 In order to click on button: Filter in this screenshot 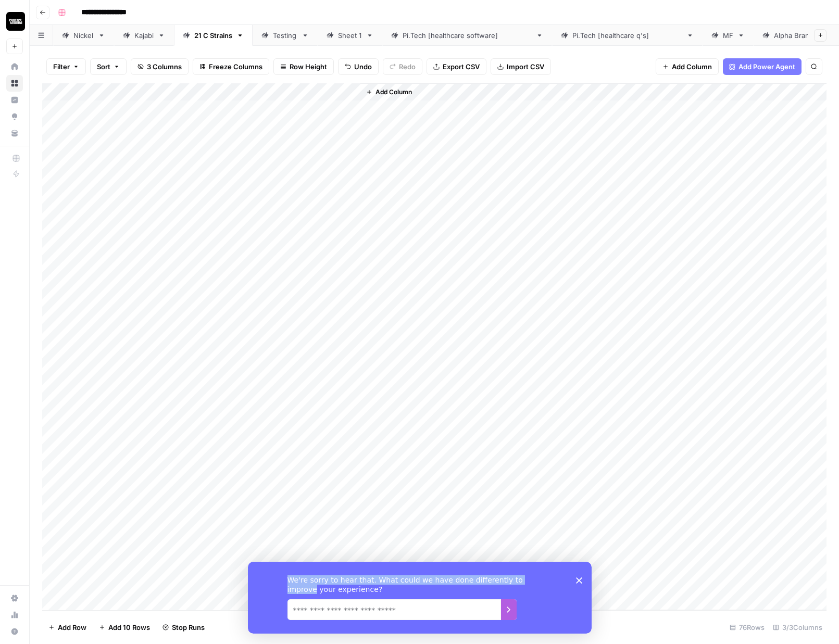, I will do `click(66, 67)`.